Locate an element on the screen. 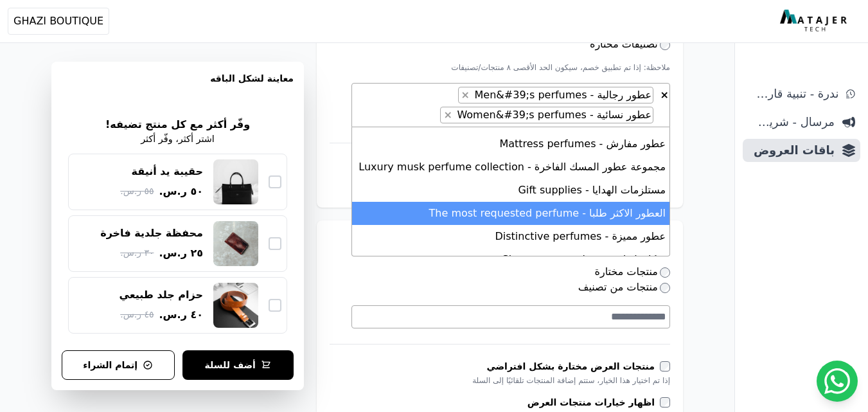 The image size is (868, 412). li: عطور نسائية - Women&#39;s perfumes is located at coordinates (547, 115).